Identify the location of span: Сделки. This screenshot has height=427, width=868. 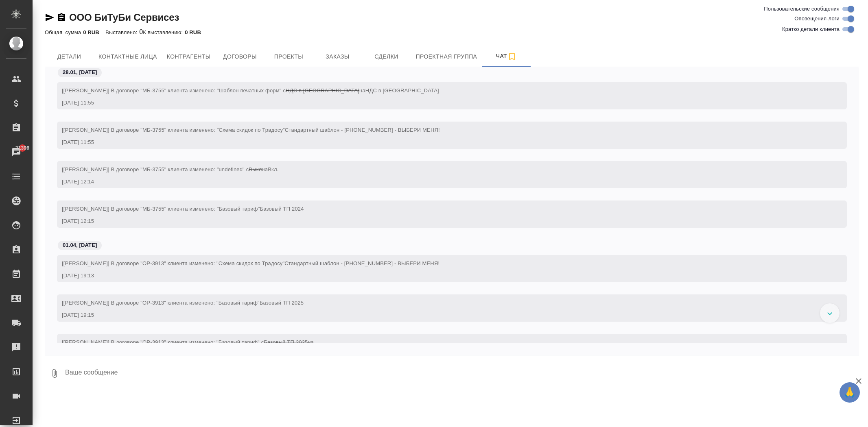
(386, 57).